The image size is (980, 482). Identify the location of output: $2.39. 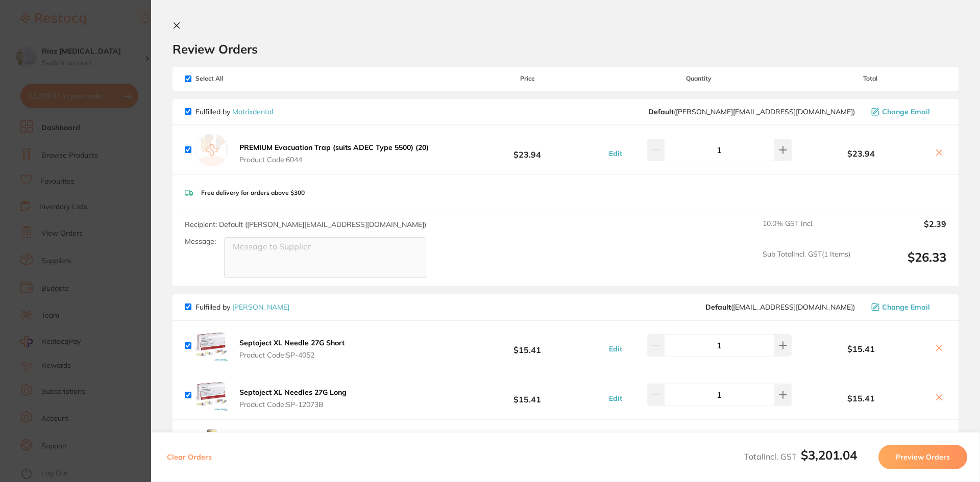
(902, 231).